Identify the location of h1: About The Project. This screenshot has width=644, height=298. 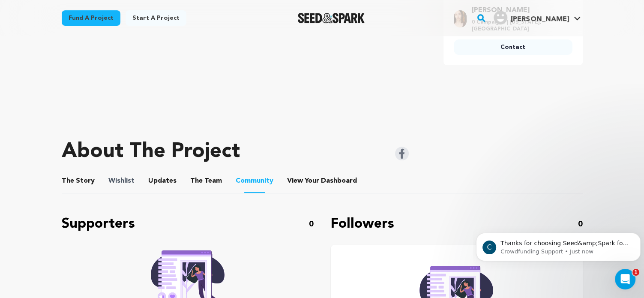
(151, 152).